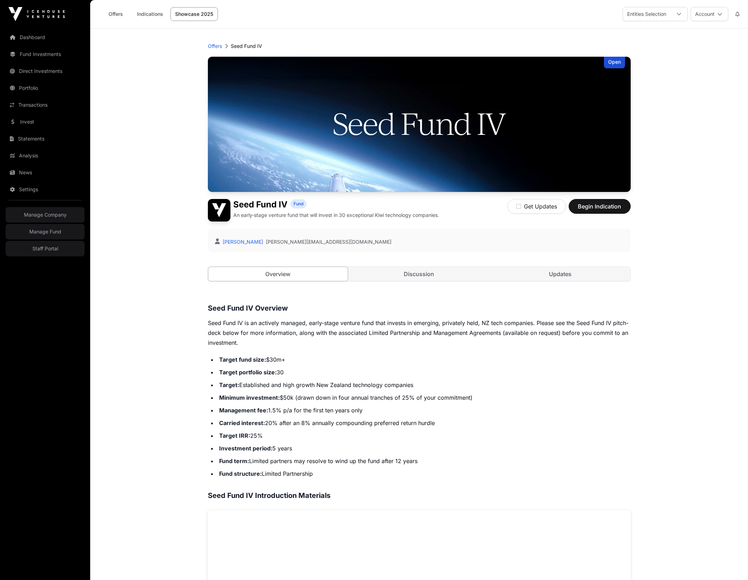 This screenshot has width=748, height=580. I want to click on a: Invest, so click(45, 122).